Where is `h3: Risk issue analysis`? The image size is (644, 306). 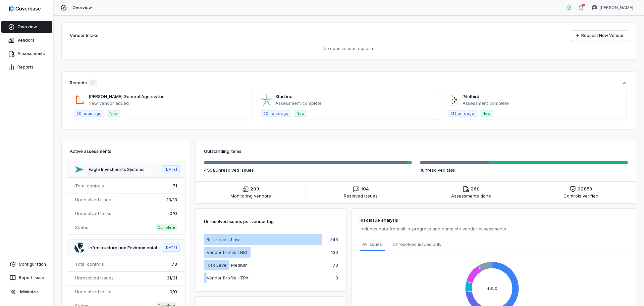
h3: Risk issue analysis is located at coordinates (494, 220).